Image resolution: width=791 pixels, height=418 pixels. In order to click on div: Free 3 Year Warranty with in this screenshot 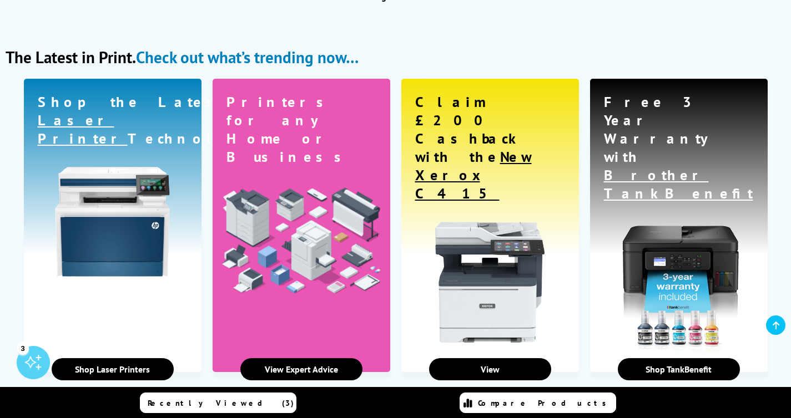, I will do `click(679, 148)`.